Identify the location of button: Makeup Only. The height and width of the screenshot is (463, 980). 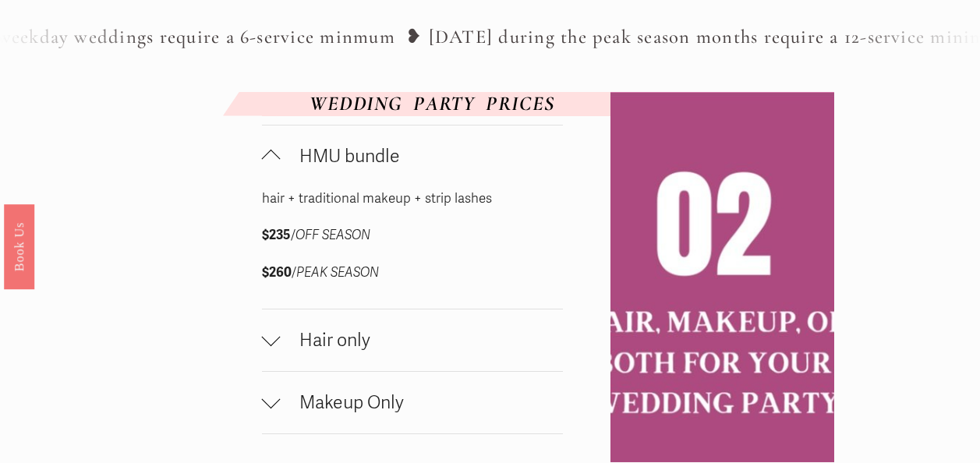
(413, 403).